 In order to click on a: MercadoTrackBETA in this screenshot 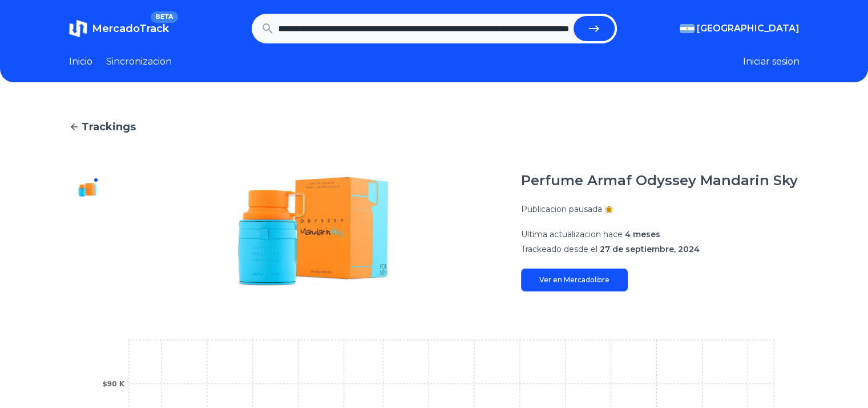, I will do `click(119, 28)`.